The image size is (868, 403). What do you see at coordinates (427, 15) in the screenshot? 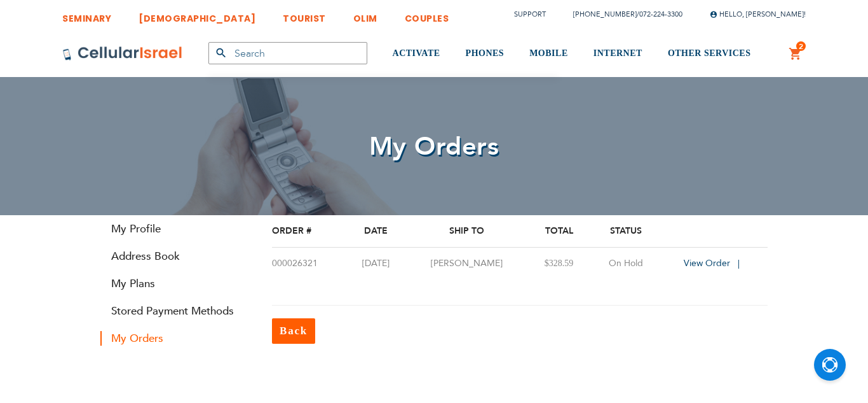
I see `a: COUPLES` at bounding box center [427, 15].